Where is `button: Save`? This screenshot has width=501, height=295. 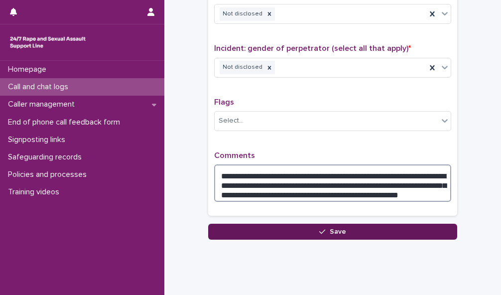
button: Save is located at coordinates (332, 231).